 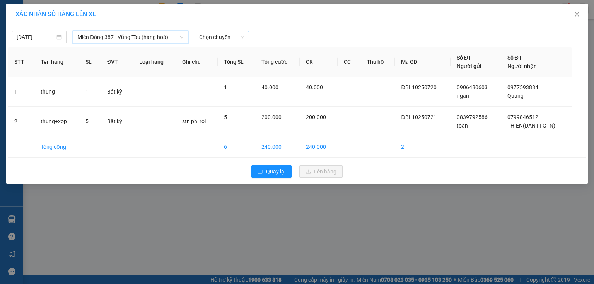 What do you see at coordinates (222, 37) in the screenshot?
I see `span: Chọn chuyến` at bounding box center [222, 37].